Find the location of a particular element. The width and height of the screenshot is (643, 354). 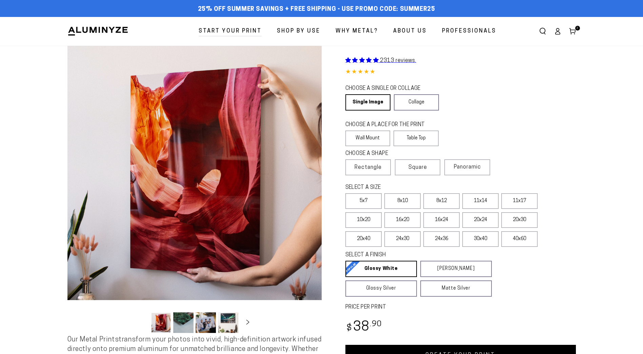

button: Slide left is located at coordinates (141, 322).